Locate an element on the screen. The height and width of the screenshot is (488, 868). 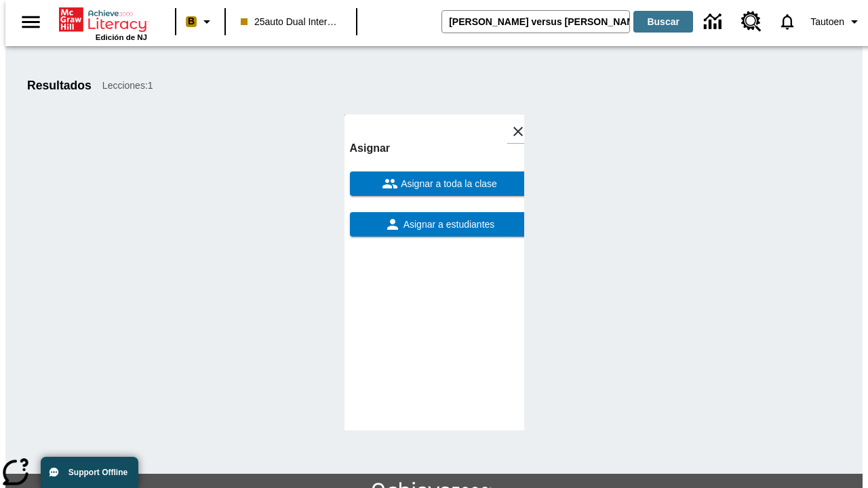
span: Support Offline is located at coordinates (97, 472).